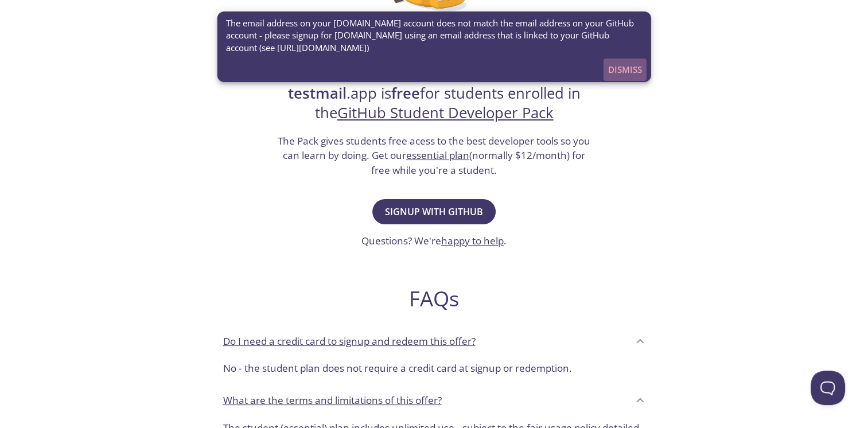 The height and width of the screenshot is (428, 868). Describe the element at coordinates (317, 93) in the screenshot. I see `strong: testmail` at that location.